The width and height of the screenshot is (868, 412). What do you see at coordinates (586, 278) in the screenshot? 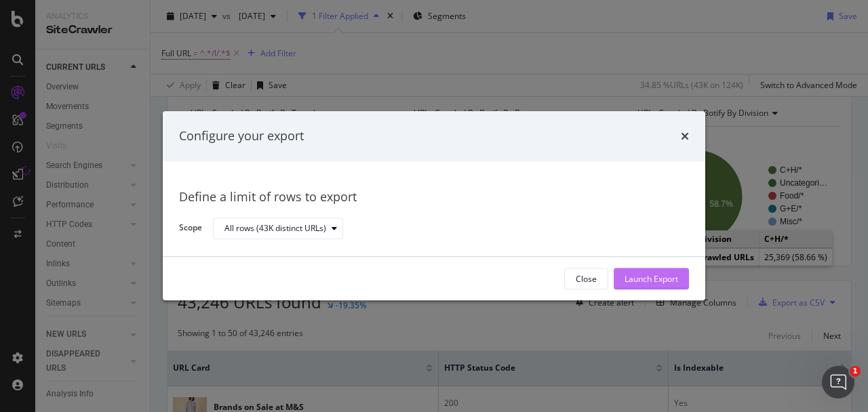
I see `div: Close` at bounding box center [586, 278].